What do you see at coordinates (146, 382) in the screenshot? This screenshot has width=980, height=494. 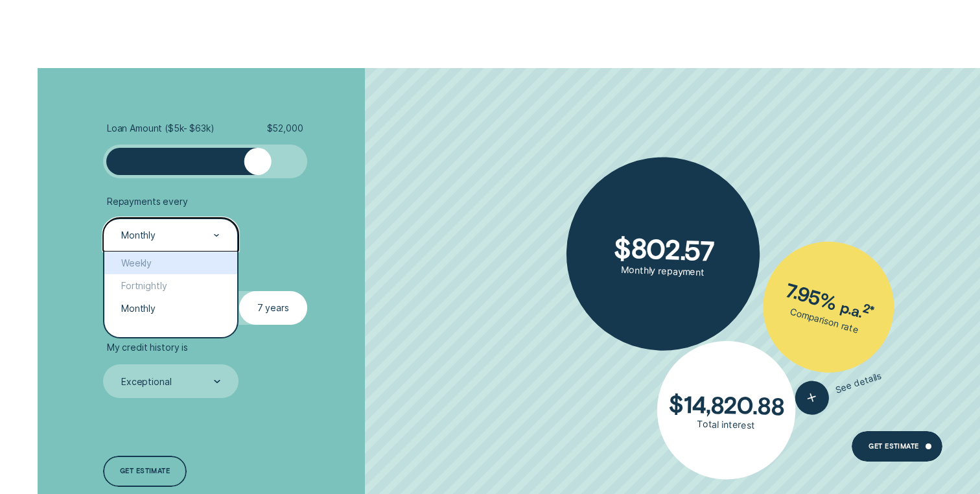 I see `div: Exceptional` at bounding box center [146, 382].